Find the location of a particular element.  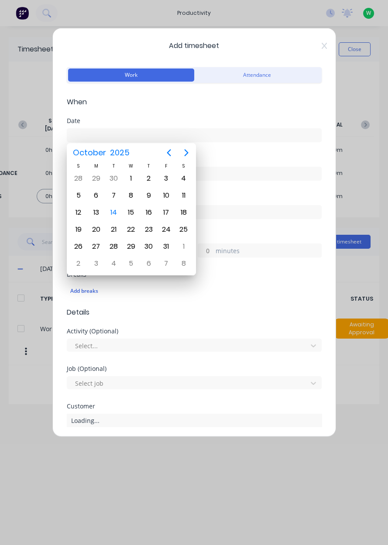

div: Monday, October 20, 2025 is located at coordinates (96, 229).